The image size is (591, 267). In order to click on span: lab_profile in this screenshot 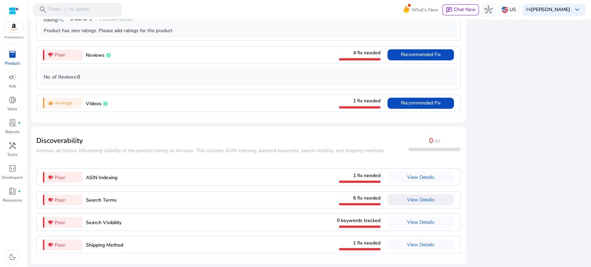, I will do `click(12, 123)`.